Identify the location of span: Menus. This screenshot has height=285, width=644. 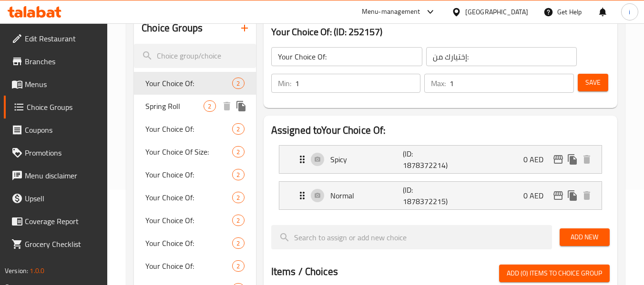
(63, 84).